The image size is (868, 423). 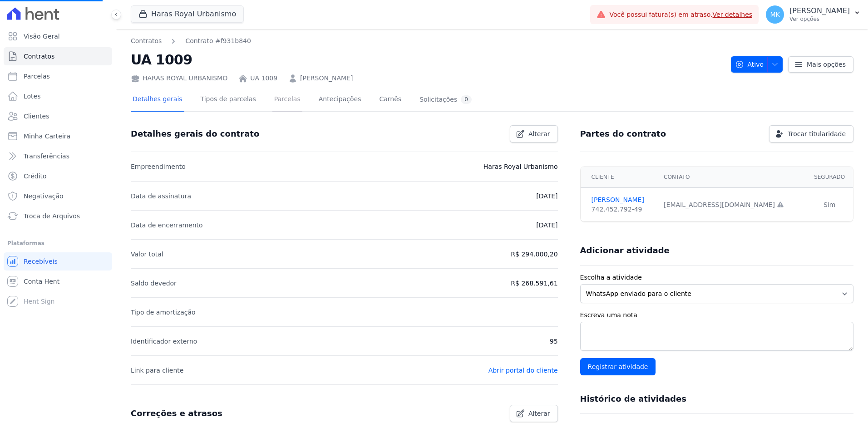 What do you see at coordinates (733, 14) in the screenshot?
I see `a: Ver detalhes` at bounding box center [733, 14].